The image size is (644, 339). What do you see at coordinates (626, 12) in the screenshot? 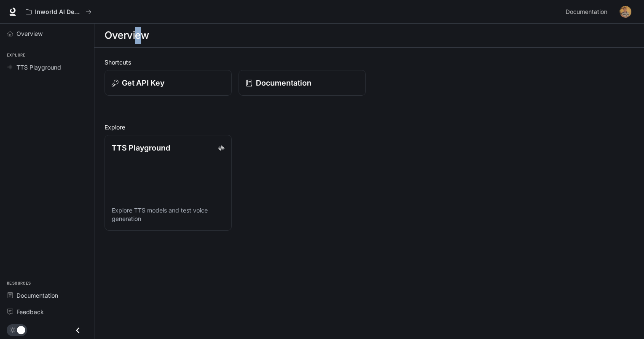
I see `img: User avatar` at bounding box center [626, 12].